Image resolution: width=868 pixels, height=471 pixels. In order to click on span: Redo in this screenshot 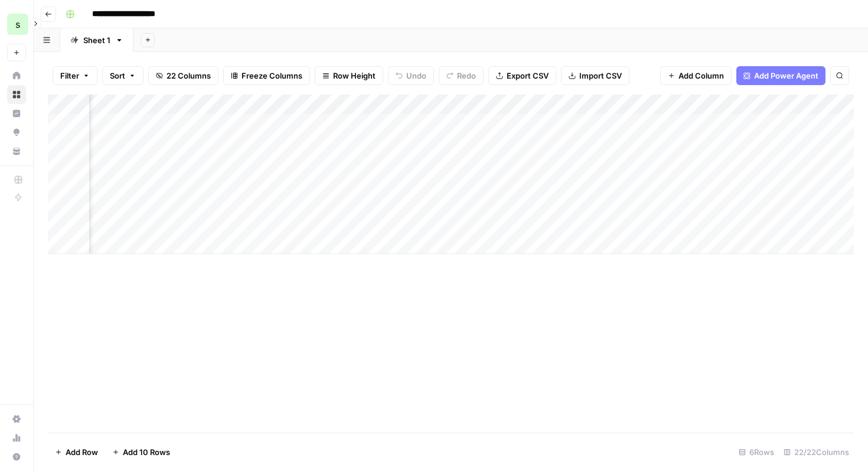, I will do `click(467, 75)`.